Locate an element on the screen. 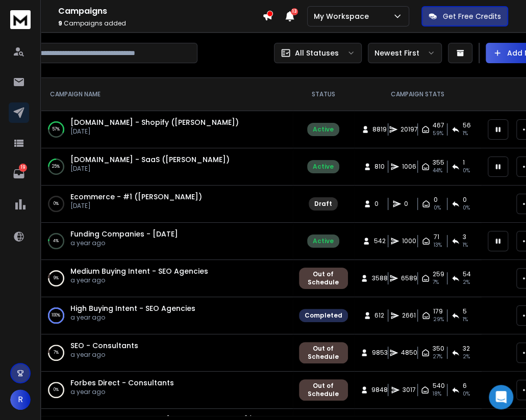  th: STATUS is located at coordinates (324, 94).